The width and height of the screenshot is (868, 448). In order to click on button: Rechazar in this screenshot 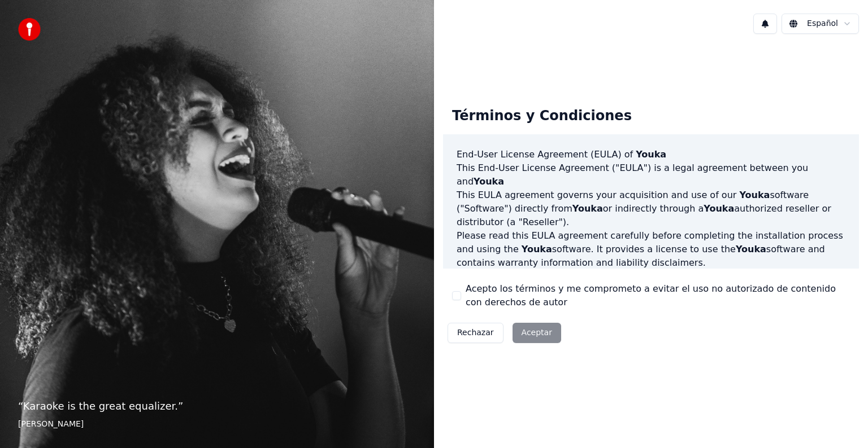, I will do `click(475, 333)`.